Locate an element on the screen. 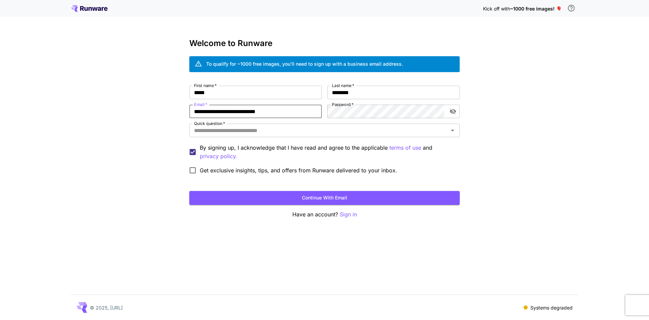 Image resolution: width=649 pixels, height=320 pixels. span: Get exclusive insights, tips, and offers from Runware delivered to your inbox. is located at coordinates (299, 170).